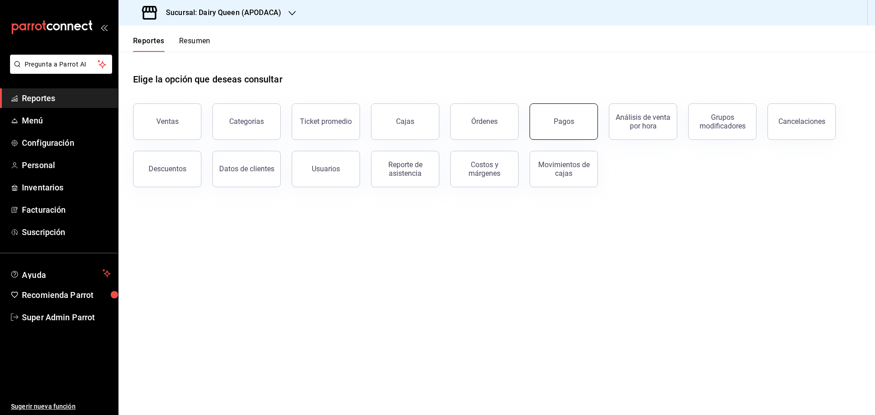  What do you see at coordinates (326, 169) in the screenshot?
I see `div: Usuarios` at bounding box center [326, 169].